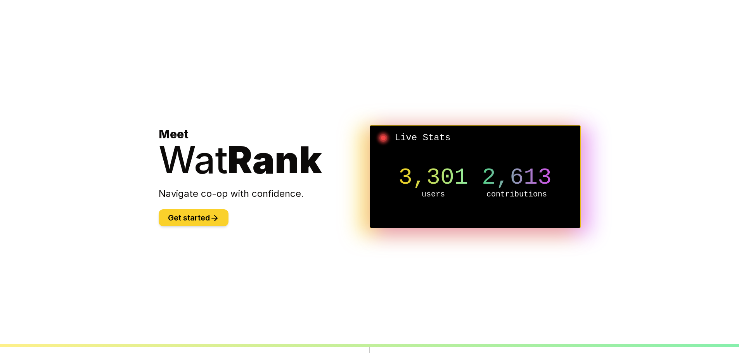 The height and width of the screenshot is (353, 739). Describe the element at coordinates (193, 160) in the screenshot. I see `span: Wat` at that location.